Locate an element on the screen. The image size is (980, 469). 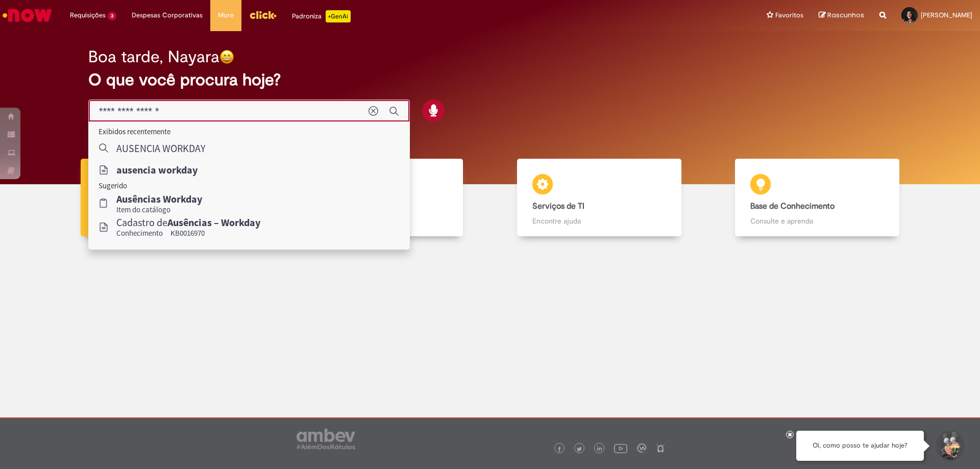
h2: O que você procura hoje? is located at coordinates (490, 80).